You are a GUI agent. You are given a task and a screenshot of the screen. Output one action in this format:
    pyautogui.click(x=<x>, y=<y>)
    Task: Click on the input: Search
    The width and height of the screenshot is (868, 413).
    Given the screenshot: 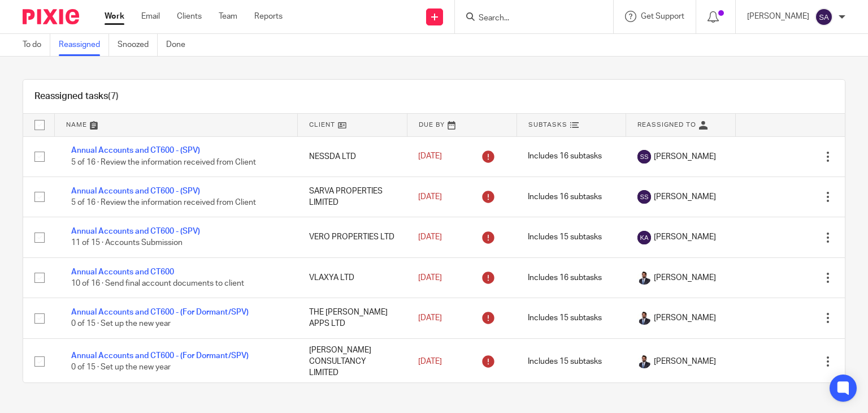 What is the action you would take?
    pyautogui.click(x=528, y=18)
    